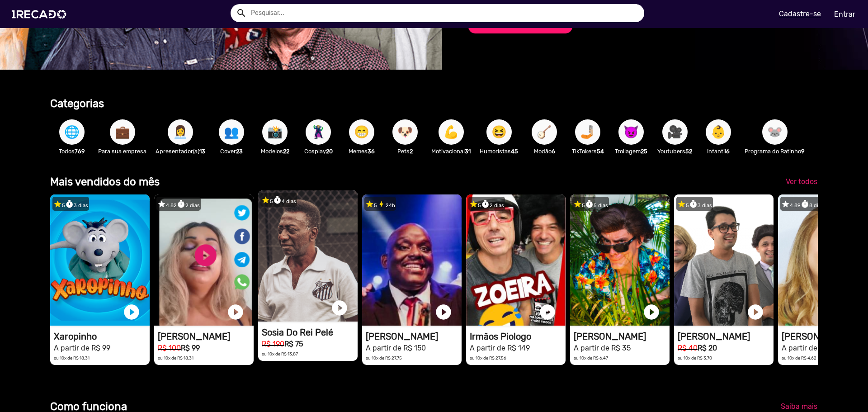 Image resolution: width=868 pixels, height=412 pixels. I want to click on b: 54, so click(600, 151).